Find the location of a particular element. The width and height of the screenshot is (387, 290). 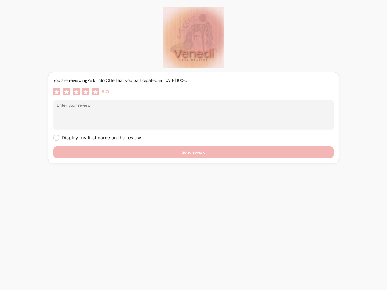

textarea: Enter your review is located at coordinates (193, 118).